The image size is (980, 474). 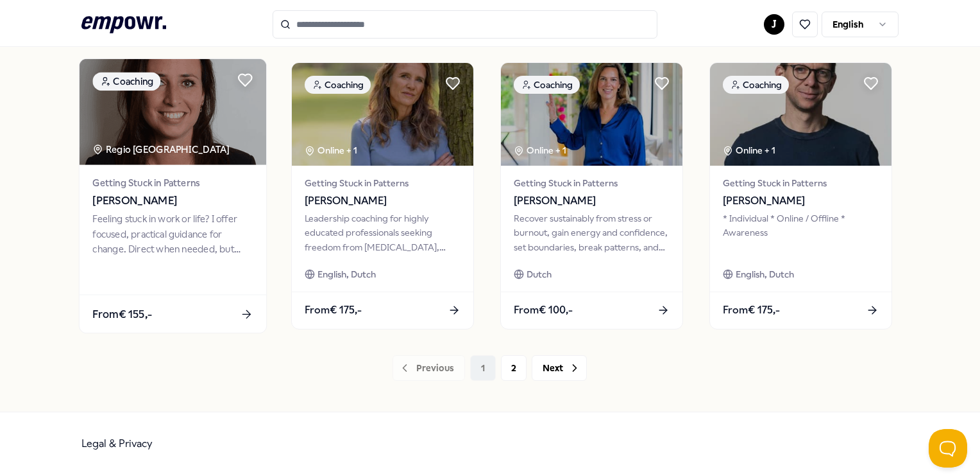 I want to click on span: From € 100,-, so click(x=543, y=310).